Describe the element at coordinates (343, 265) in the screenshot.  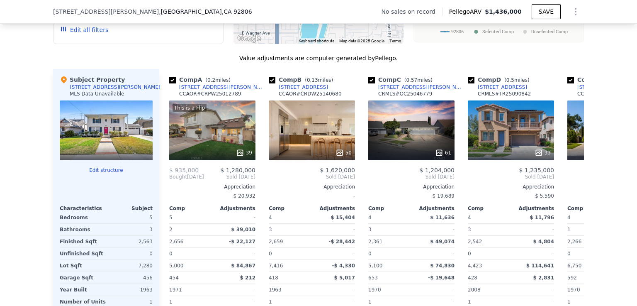
I see `span: -$ 4,330` at that location.